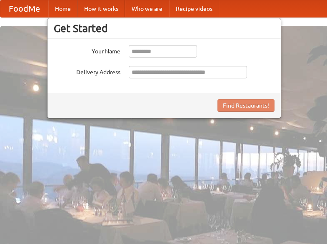  Describe the element at coordinates (147, 9) in the screenshot. I see `a: Who we are` at that location.